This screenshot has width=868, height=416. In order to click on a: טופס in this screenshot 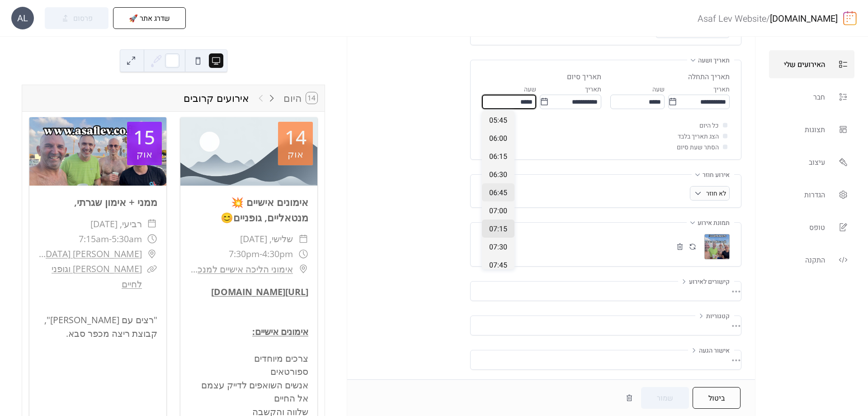, I will do `click(812, 227)`.